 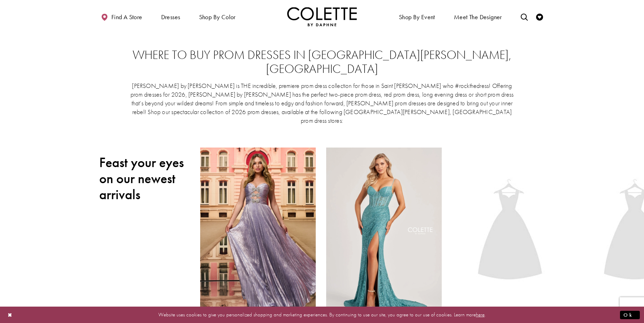 I want to click on button: Close Dialog, so click(x=10, y=315).